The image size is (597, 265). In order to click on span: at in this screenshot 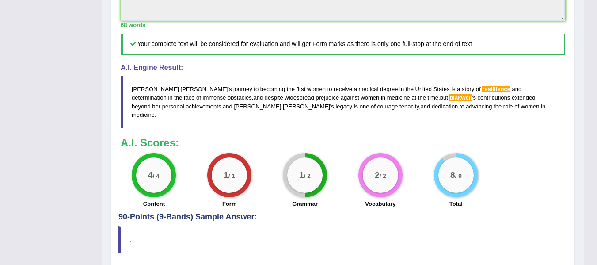, I will do `click(413, 97)`.